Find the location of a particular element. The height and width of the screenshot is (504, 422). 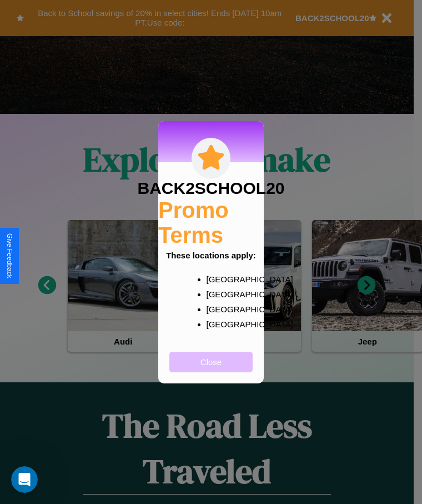

h2: Promo Terms is located at coordinates (211, 223).